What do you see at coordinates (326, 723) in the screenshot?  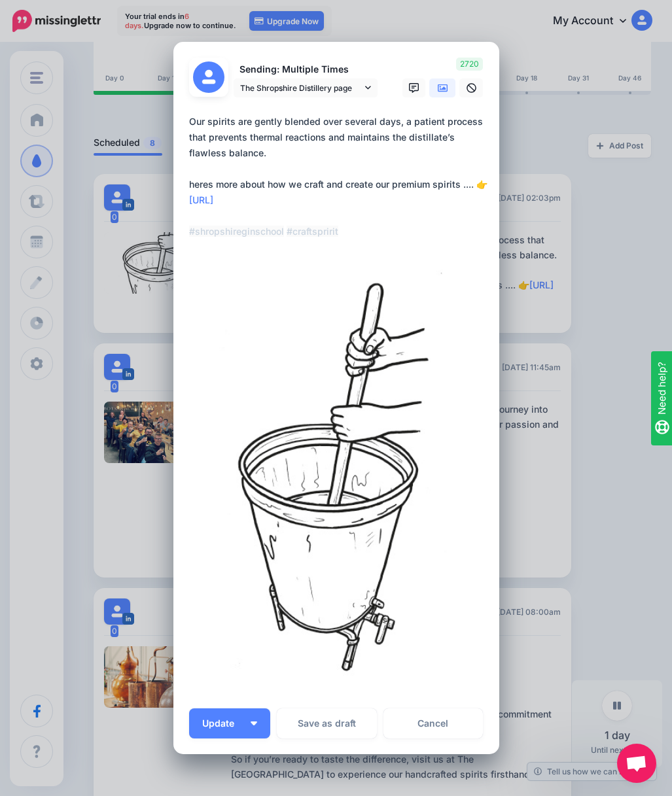 I see `button: Save as draft` at bounding box center [326, 723].